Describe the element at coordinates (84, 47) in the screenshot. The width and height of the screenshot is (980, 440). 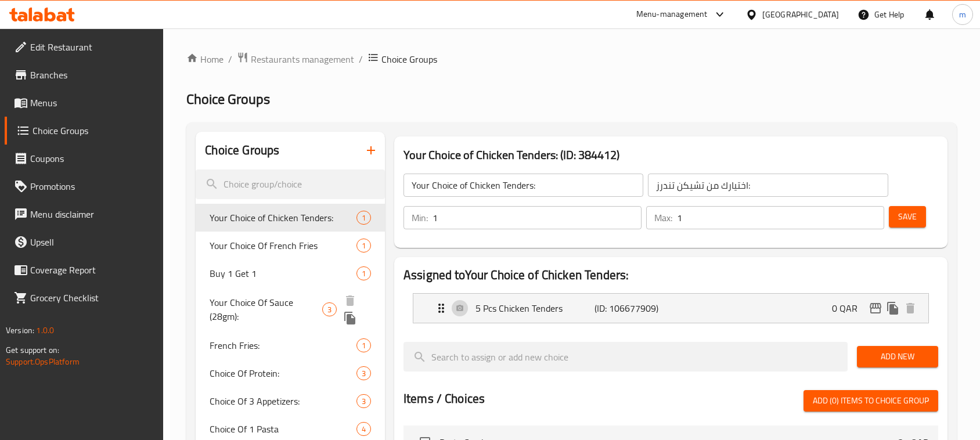
I see `a: Edit Restaurant` at that location.